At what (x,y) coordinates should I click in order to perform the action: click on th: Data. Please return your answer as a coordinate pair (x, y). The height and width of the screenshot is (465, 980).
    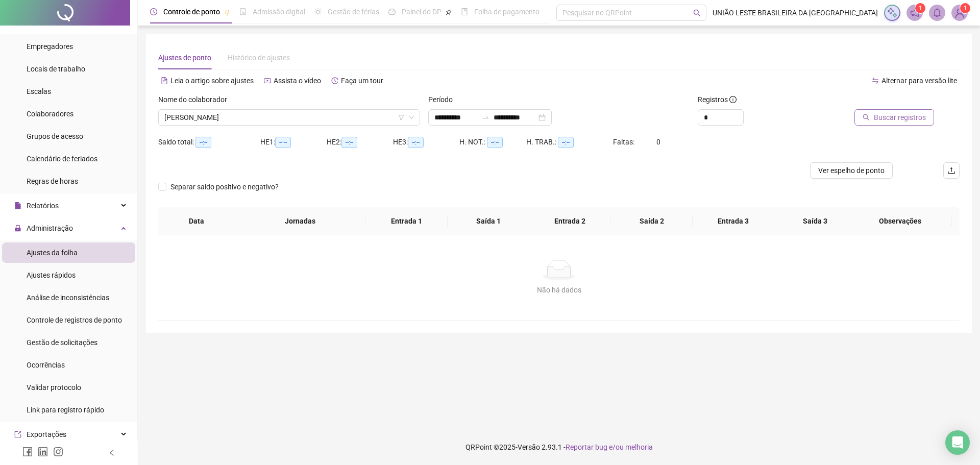
    Looking at the image, I should click on (196, 221).